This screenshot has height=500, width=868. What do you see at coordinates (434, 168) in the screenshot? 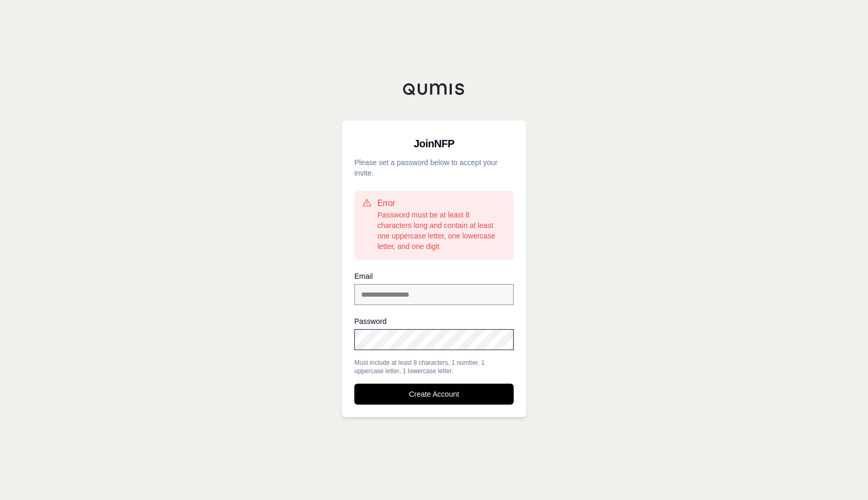
I see `p: Please set a password below to accept your invite.` at bounding box center [434, 168].